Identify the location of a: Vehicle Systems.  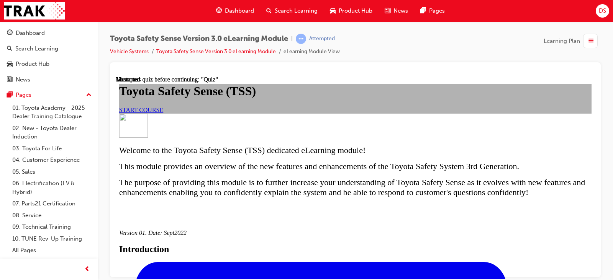
(129, 51).